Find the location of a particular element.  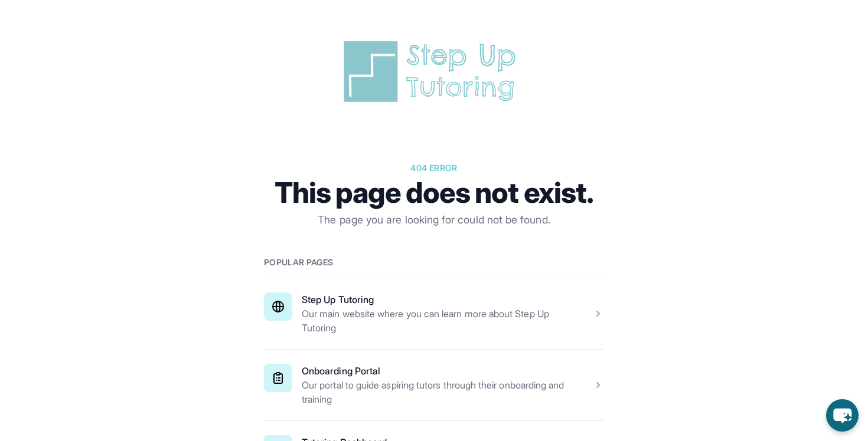

img: Step Up Tutoring horizontal logo is located at coordinates (434, 72).